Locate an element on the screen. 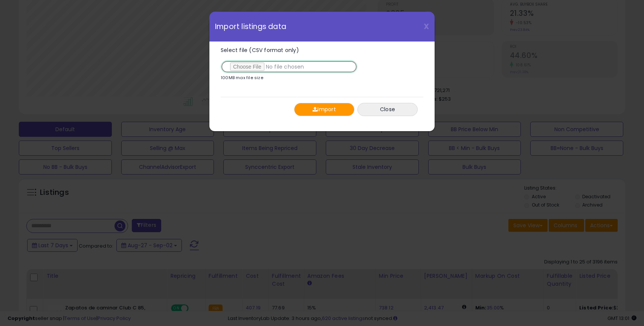  p: 100MB max file size is located at coordinates (242, 78).